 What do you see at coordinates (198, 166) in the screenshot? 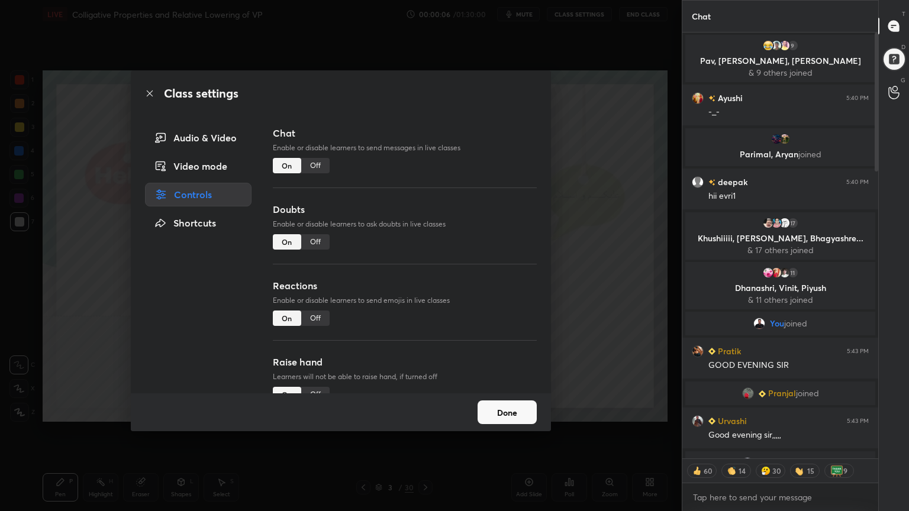
I see `div: Video mode` at bounding box center [198, 166].